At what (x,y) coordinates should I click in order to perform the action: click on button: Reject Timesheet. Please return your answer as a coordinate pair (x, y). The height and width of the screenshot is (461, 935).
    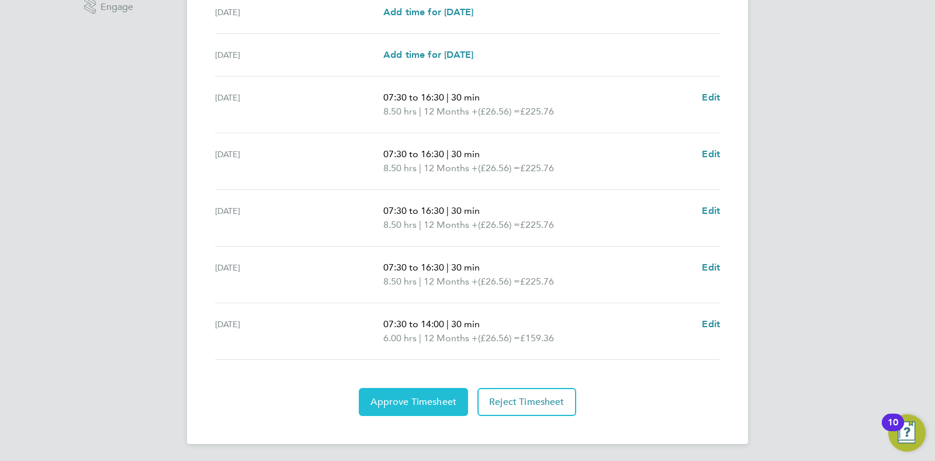
    Looking at the image, I should click on (526, 402).